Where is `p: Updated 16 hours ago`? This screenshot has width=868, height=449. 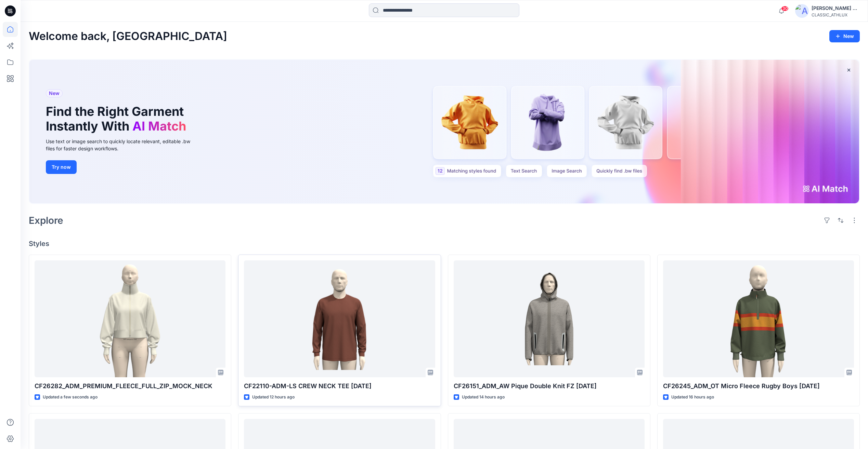 p: Updated 16 hours ago is located at coordinates (693, 397).